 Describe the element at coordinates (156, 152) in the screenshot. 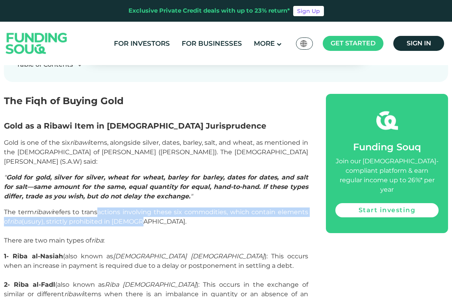

I see `span: Gold is one of the six items, alongside silver, dates, barley, salt, and wheat, as mentioned in t...` at that location.